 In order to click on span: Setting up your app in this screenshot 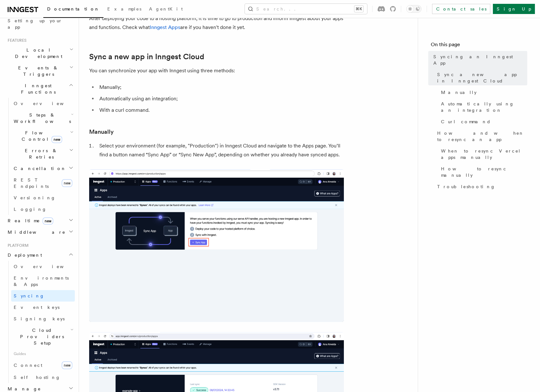, I will do `click(35, 24)`.